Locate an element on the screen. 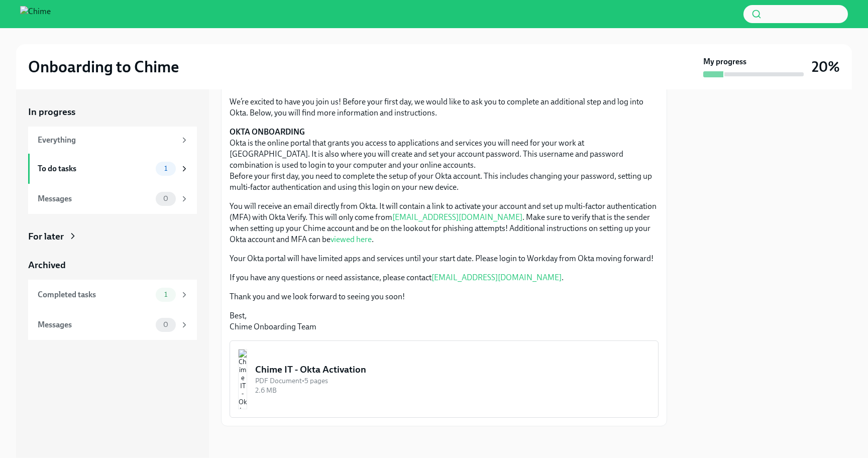 Image resolution: width=868 pixels, height=468 pixels. a: To do tasks1 is located at coordinates (113, 169).